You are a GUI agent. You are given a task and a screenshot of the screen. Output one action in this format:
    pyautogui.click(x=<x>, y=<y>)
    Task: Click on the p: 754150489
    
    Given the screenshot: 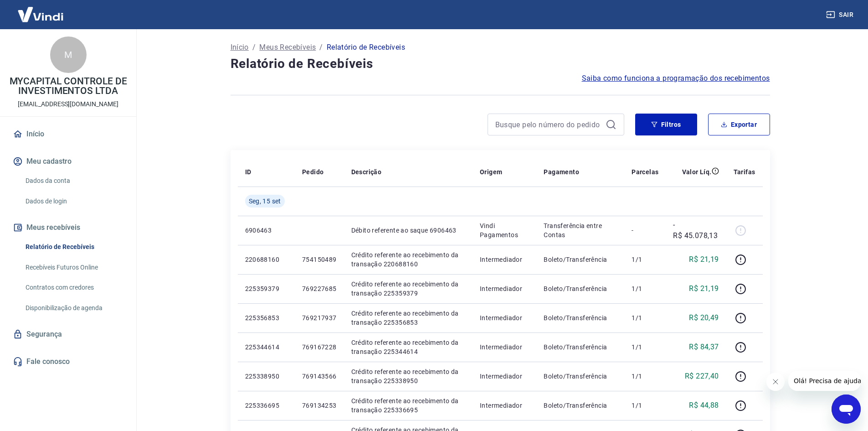 What is the action you would take?
    pyautogui.click(x=319, y=259)
    